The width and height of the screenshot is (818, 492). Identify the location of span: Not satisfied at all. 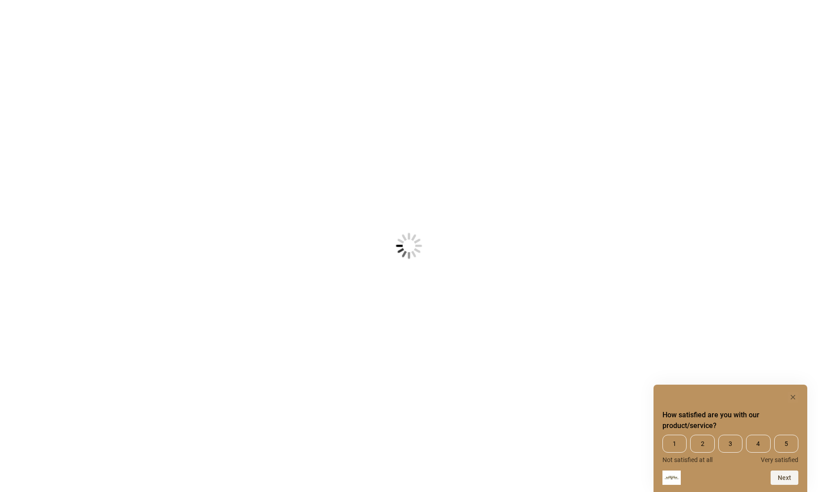
(688, 460).